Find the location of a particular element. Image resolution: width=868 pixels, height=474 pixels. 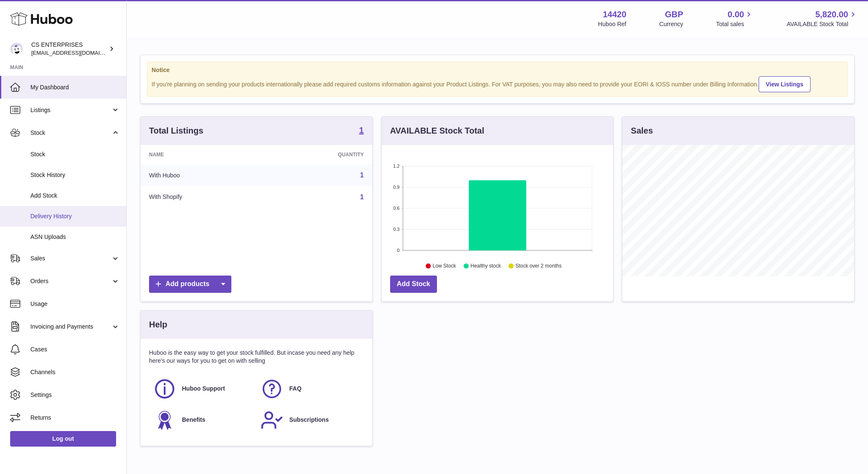

span: Listings is located at coordinates (70, 110).